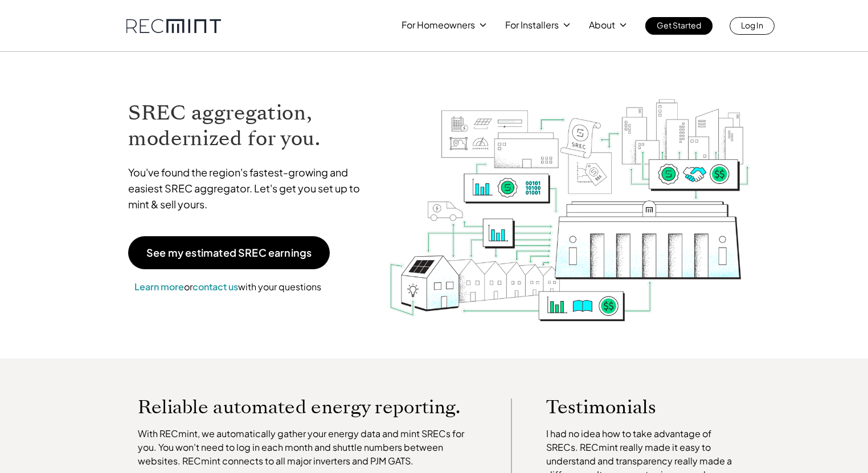 The height and width of the screenshot is (473, 868). I want to click on p: See my estimated SREC earnings, so click(229, 253).